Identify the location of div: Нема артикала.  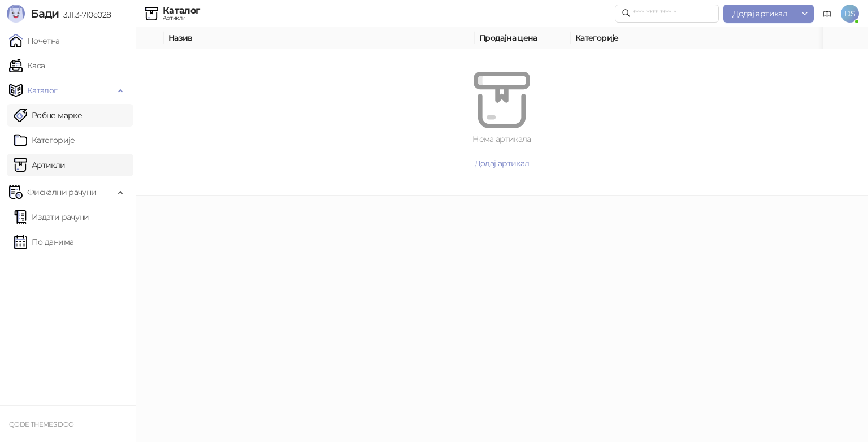
(502, 139).